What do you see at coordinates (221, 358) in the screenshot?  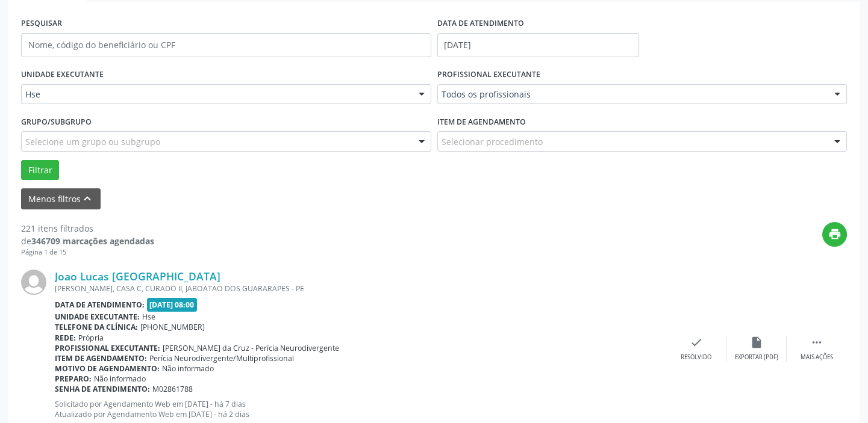 I see `span: Perícia Neurodivergente/Multiprofissional` at bounding box center [221, 358].